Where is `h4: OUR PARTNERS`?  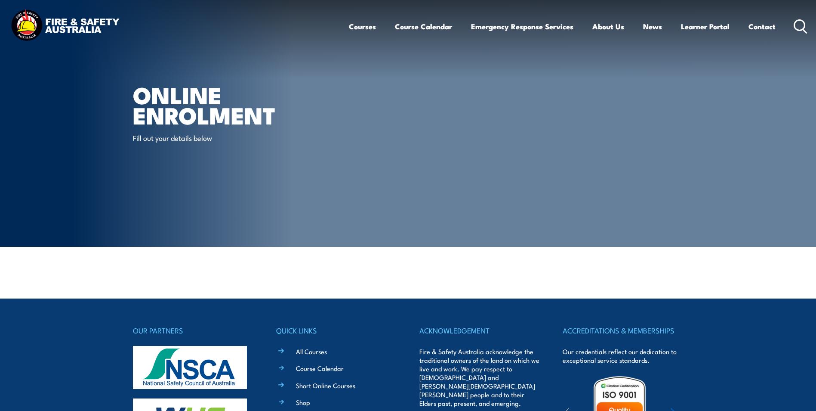 h4: OUR PARTNERS is located at coordinates (193, 330).